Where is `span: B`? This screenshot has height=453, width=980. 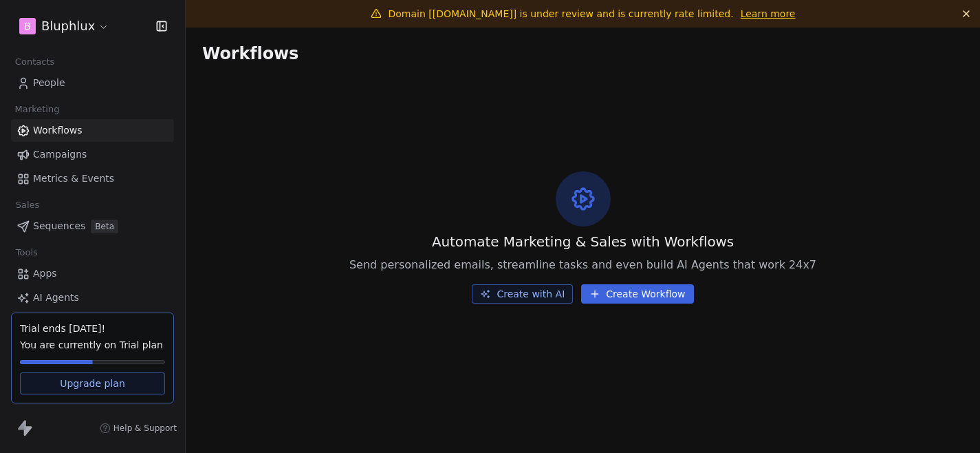
span: B is located at coordinates (27, 27).